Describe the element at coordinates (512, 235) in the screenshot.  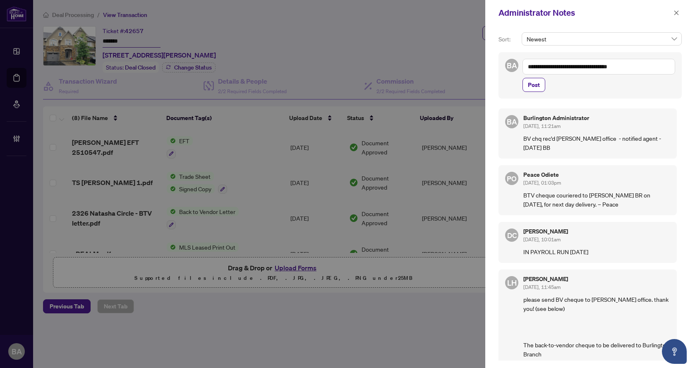
I see `span: DC` at that location.